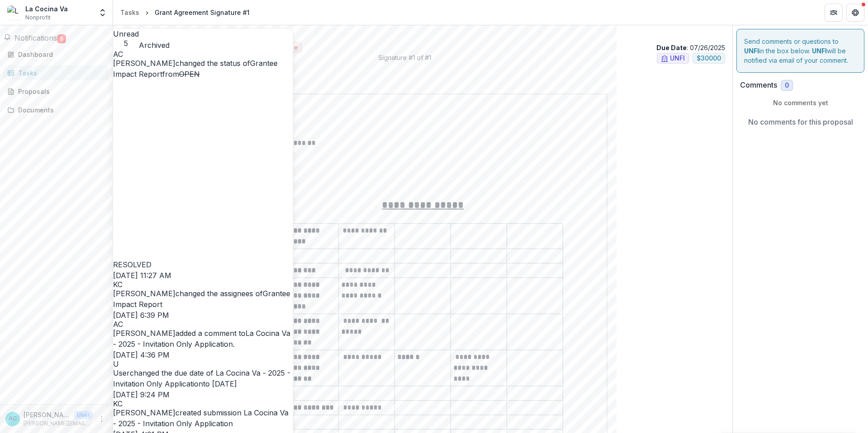  What do you see at coordinates (15, 13) in the screenshot?
I see `img: La Cocina Va` at bounding box center [15, 13].